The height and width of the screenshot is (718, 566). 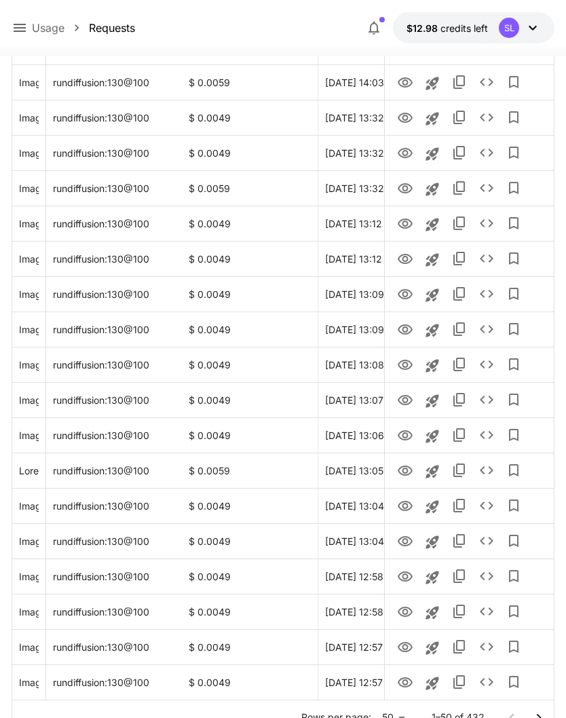 What do you see at coordinates (386, 542) in the screenshot?
I see `div: 15 Sep, 2025 13:04` at bounding box center [386, 542].